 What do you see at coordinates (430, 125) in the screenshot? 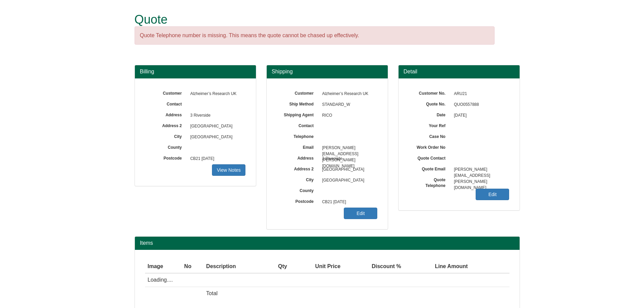
I see `label: Your Ref` at bounding box center [430, 125].